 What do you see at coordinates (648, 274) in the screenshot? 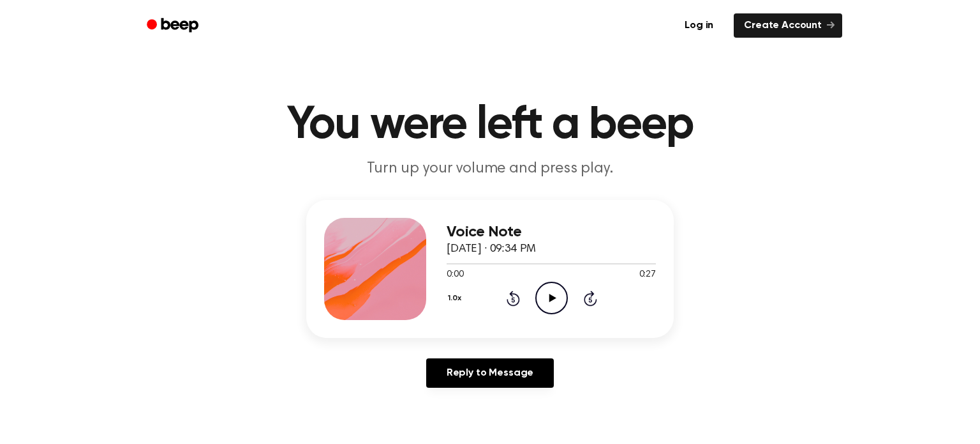
I see `span: 0:27` at bounding box center [648, 274].